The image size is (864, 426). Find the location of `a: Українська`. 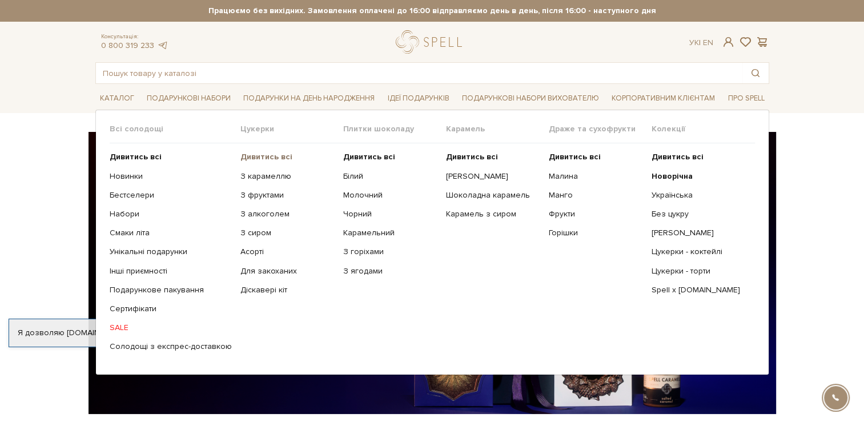

a: Українська is located at coordinates (698, 195).